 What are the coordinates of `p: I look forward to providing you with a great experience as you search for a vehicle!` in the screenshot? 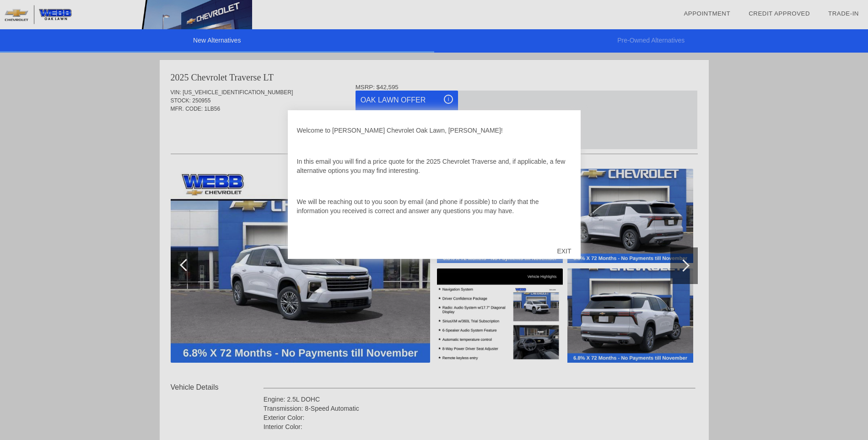 It's located at (435, 242).